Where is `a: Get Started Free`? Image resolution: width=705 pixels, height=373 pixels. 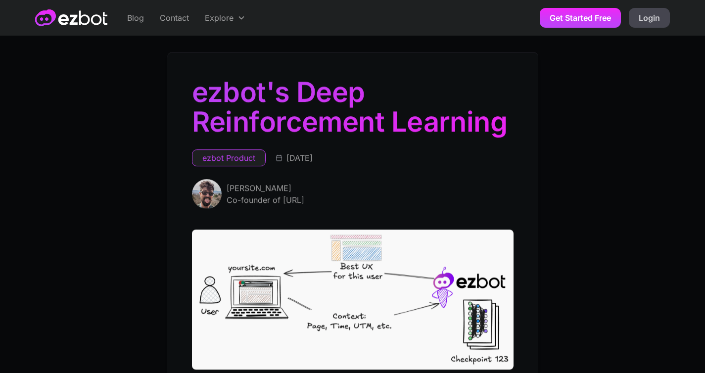 a: Get Started Free is located at coordinates (581, 18).